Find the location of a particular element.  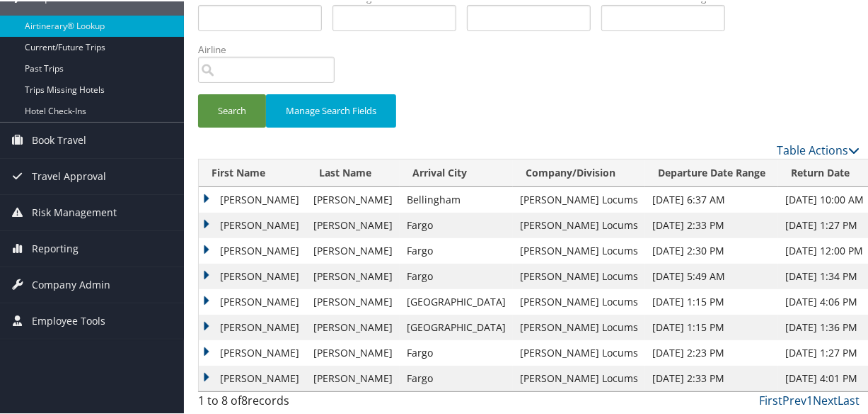

span: Employee Tools is located at coordinates (69, 319).